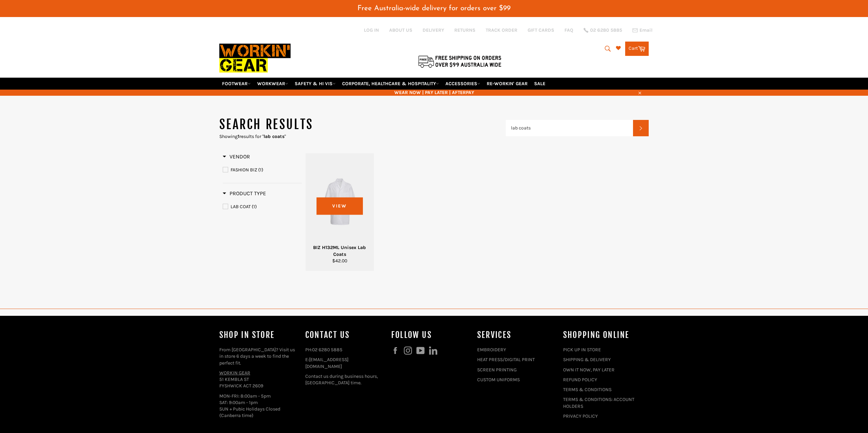 The image size is (868, 433). What do you see at coordinates (646, 30) in the screenshot?
I see `span: Email` at bounding box center [646, 30].